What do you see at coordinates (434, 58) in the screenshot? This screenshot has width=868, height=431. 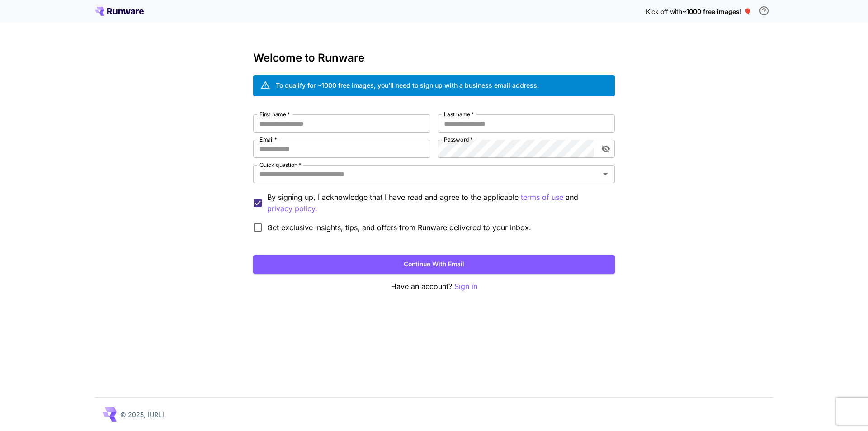 I see `h3: Welcome to Runware` at bounding box center [434, 58].